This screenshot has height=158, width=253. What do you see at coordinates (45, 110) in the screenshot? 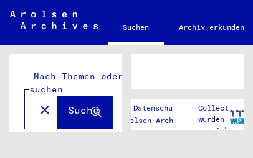
I see `mat-icon: close` at bounding box center [45, 110].